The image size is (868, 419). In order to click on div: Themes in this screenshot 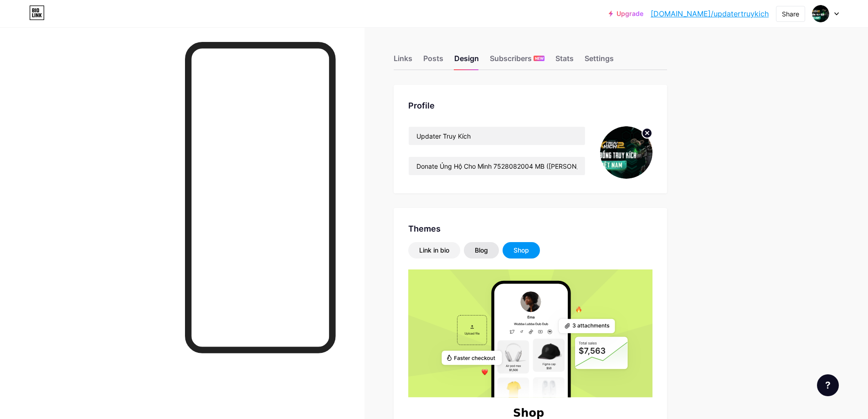, I will do `click(530, 228)`.